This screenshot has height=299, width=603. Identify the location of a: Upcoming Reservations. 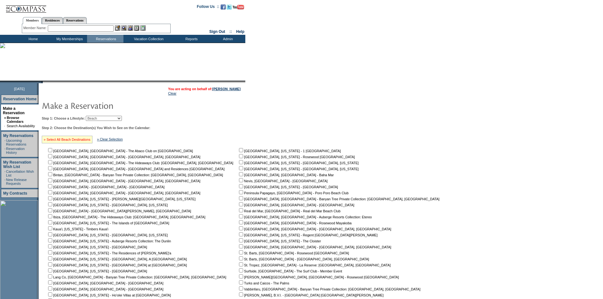
(16, 142).